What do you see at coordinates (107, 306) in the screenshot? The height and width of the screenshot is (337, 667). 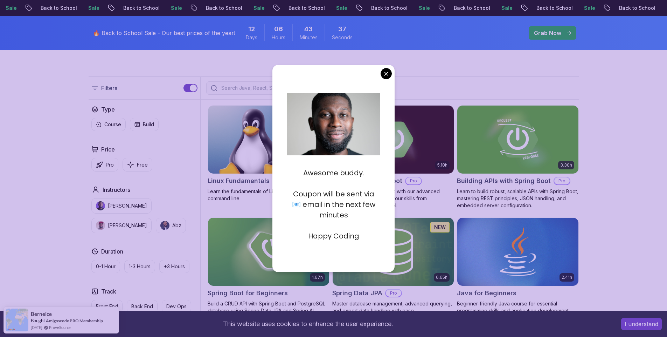 I see `button: Front End` at bounding box center [107, 306].